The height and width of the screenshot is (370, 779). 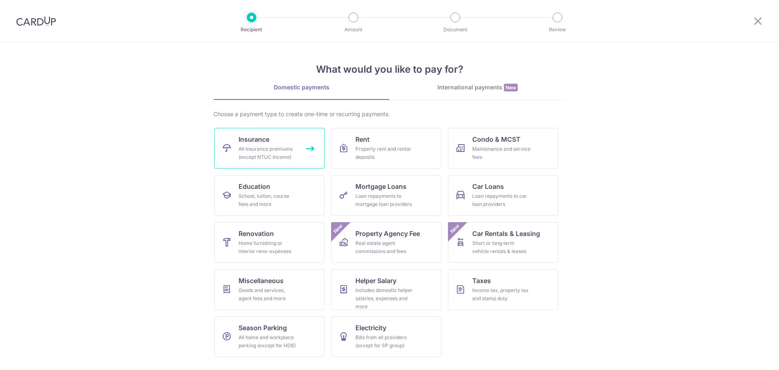 I want to click on div: Choose a payment type to create one-time or recurring payments., so click(x=390, y=114).